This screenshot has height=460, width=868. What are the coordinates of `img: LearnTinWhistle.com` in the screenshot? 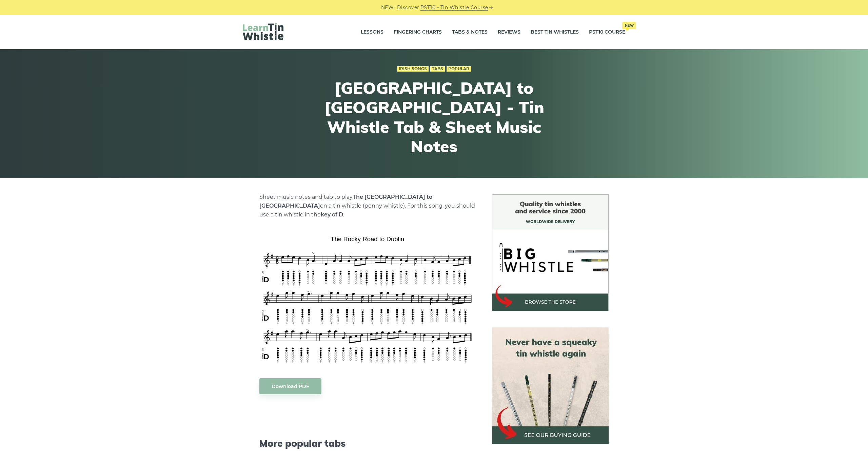 It's located at (263, 31).